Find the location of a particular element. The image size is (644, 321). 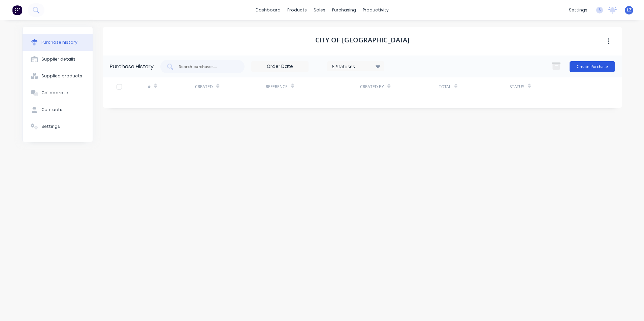

span: LZ is located at coordinates (629, 10).